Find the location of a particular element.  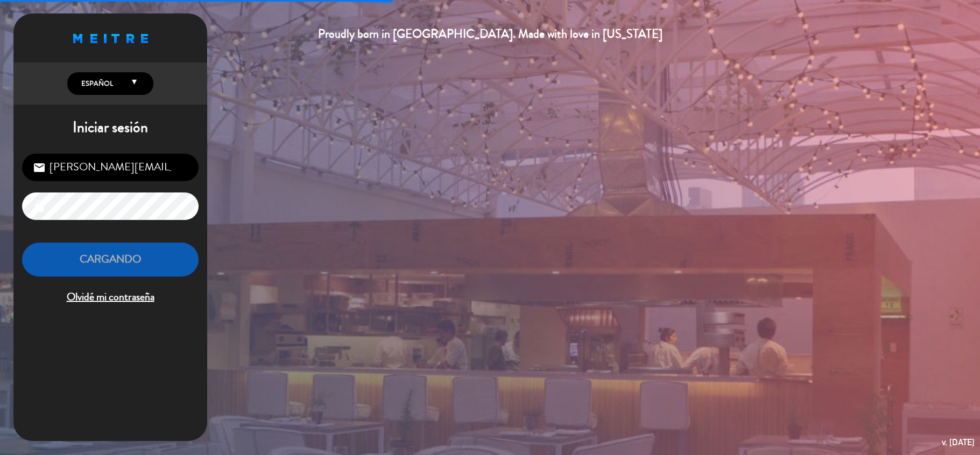

button: Cargando is located at coordinates (110, 259).